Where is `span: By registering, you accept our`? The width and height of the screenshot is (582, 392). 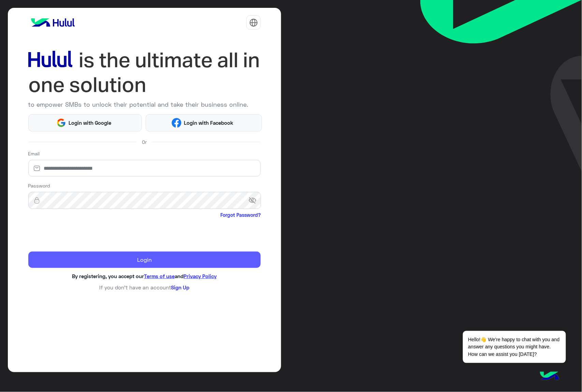 span: By registering, you accept our is located at coordinates (108, 276).